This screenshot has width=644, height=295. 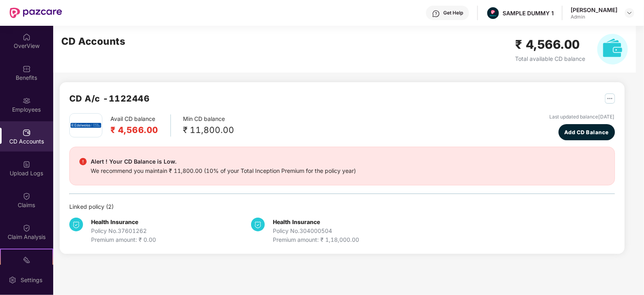 What do you see at coordinates (123, 231) in the screenshot?
I see `div: Policy No. 37601262` at bounding box center [123, 231].